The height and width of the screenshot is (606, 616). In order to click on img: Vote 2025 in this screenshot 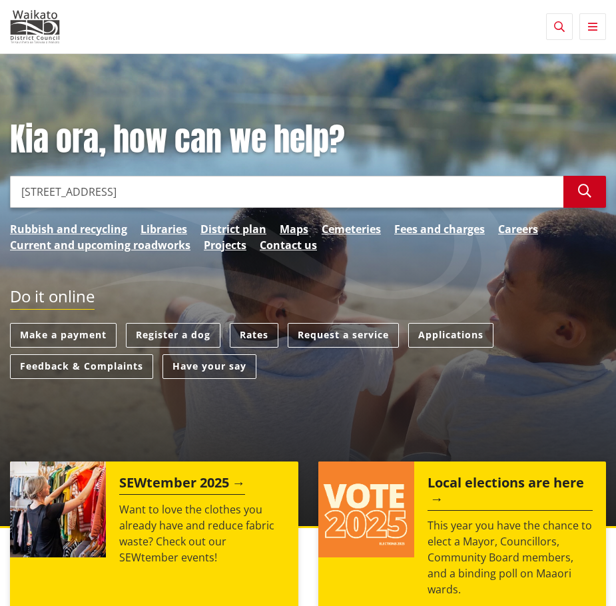, I will do `click(366, 510)`.